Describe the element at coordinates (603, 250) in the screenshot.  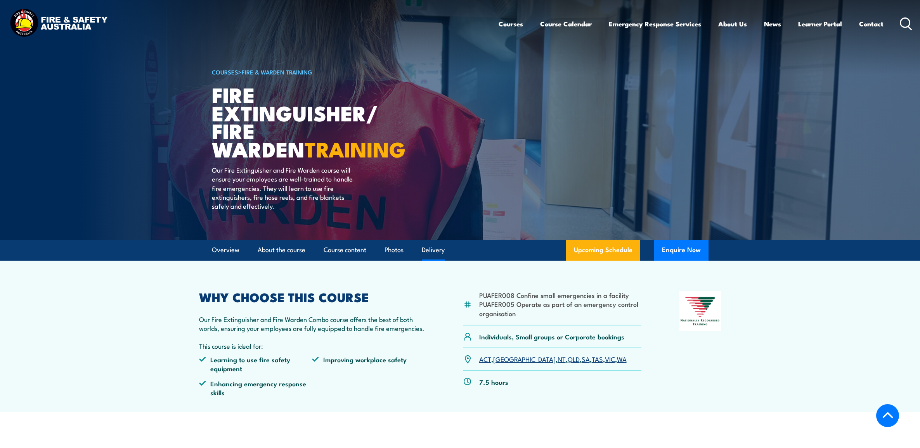
I see `a: Upcoming Schedule` at that location.